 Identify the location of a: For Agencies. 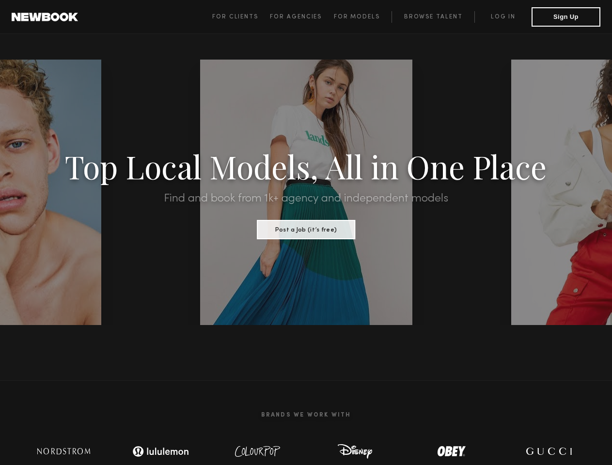
(301, 17).